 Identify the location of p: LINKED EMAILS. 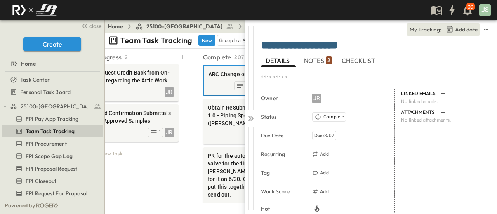
(419, 94).